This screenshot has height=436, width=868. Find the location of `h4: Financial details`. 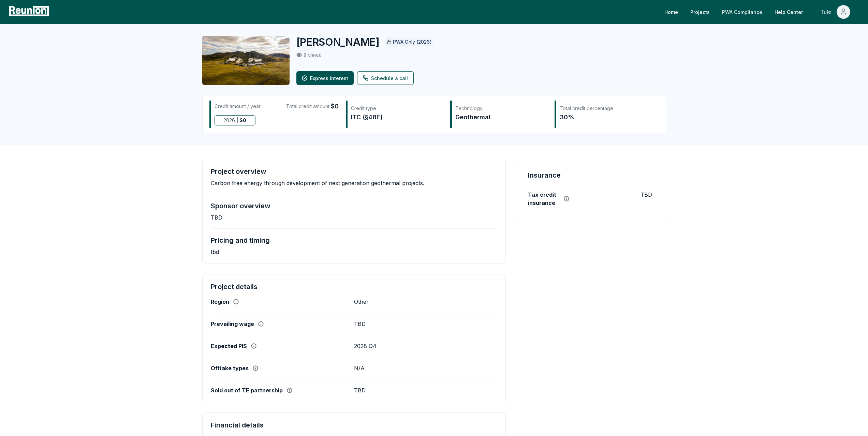

h4: Financial details is located at coordinates (354, 425).